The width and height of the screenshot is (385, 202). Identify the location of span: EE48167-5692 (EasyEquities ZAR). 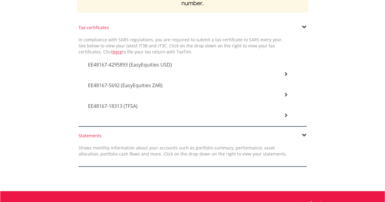
(125, 85).